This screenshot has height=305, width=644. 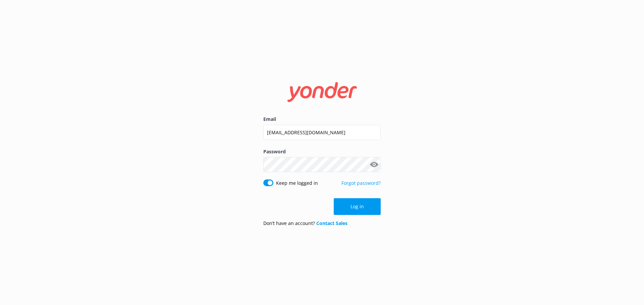 What do you see at coordinates (322, 152) in the screenshot?
I see `label: Password` at bounding box center [322, 152].